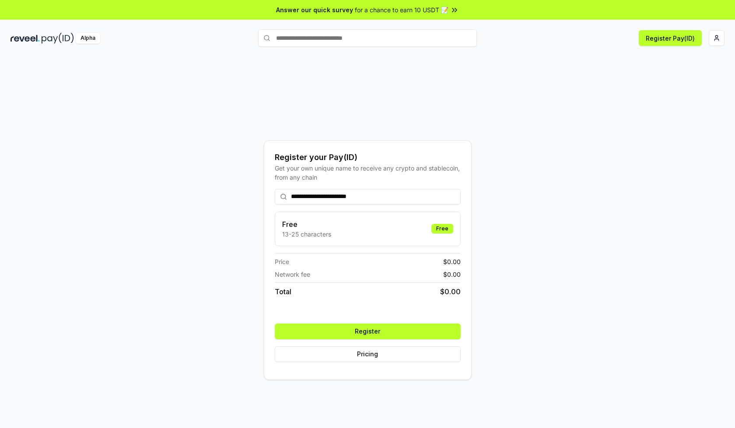 The image size is (735, 428). Describe the element at coordinates (292, 274) in the screenshot. I see `span: Network fee` at that location.